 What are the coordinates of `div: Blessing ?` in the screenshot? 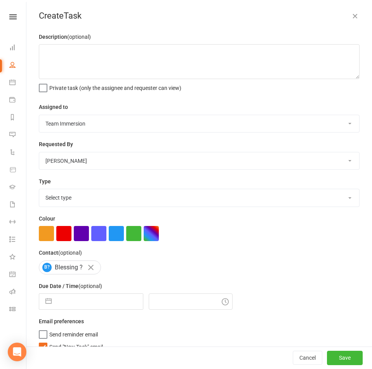 It's located at (70, 268).